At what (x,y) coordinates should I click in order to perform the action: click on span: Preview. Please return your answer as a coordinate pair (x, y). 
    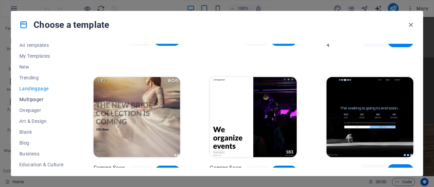
    Looking at the image, I should click on (373, 169).